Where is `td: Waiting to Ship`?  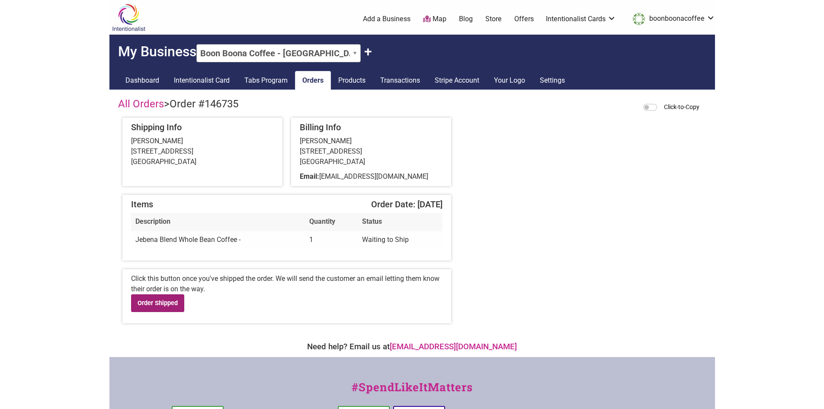
td: Waiting to Ship is located at coordinates (400, 240).